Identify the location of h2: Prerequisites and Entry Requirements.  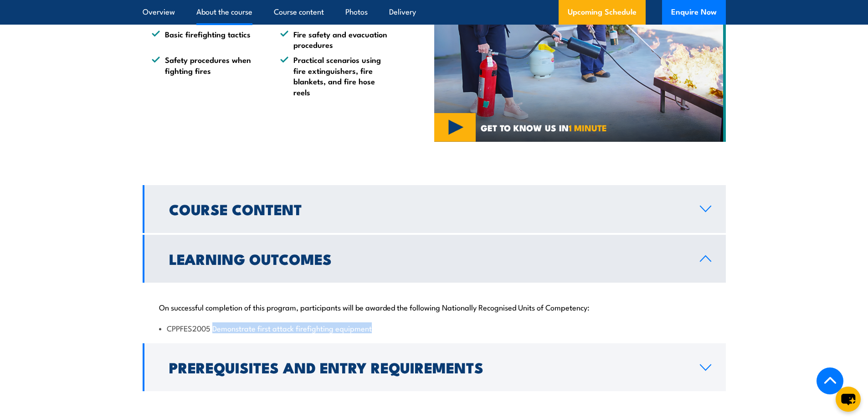
(427, 367).